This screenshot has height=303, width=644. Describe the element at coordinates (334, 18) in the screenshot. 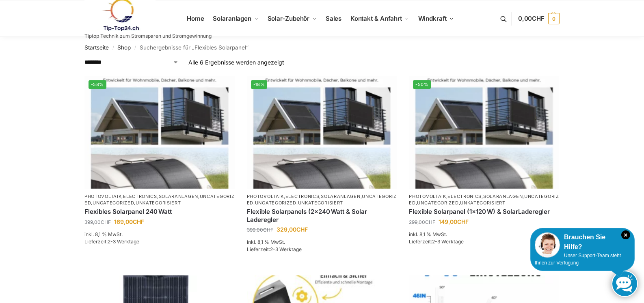

I see `span: Sales` at that location.